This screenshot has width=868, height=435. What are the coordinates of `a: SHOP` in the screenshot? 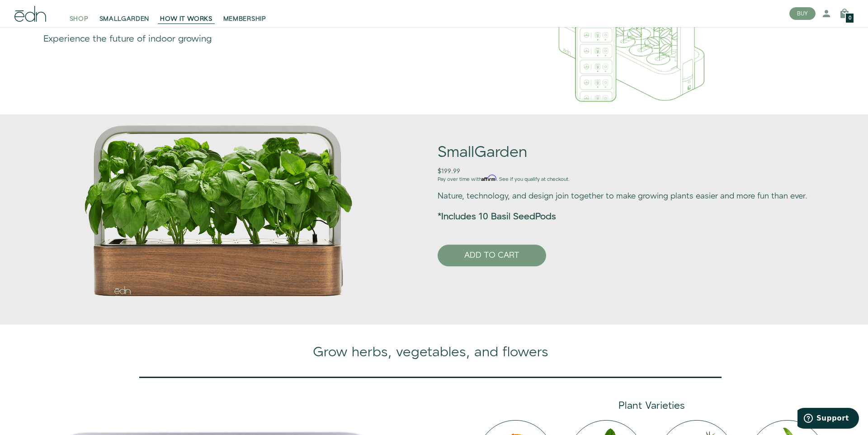 It's located at (79, 13).